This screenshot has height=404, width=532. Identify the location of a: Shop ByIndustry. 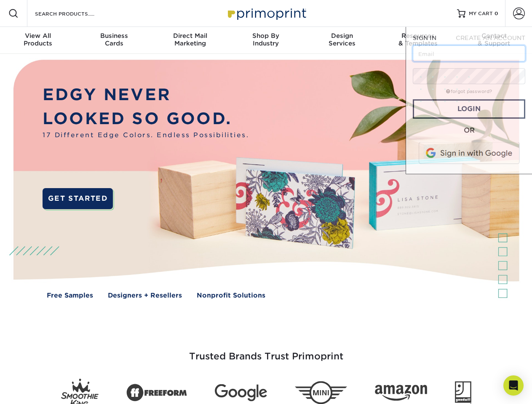
(266, 40).